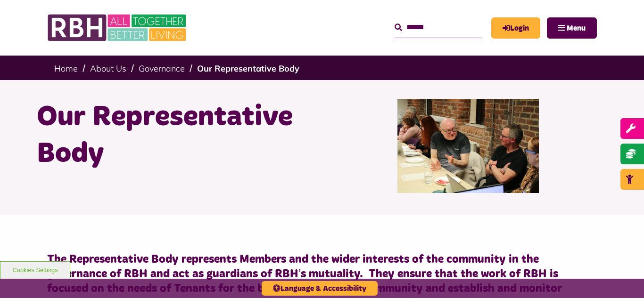 Image resolution: width=644 pixels, height=298 pixels. What do you see at coordinates (118, 28) in the screenshot?
I see `img: RBH` at bounding box center [118, 28].